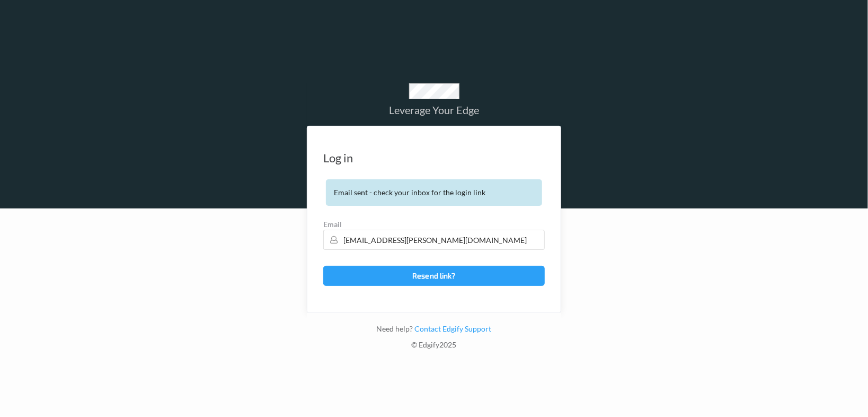 Image resolution: width=868 pixels, height=417 pixels. I want to click on div: Email sent - check your inbox for the login link, so click(434, 192).